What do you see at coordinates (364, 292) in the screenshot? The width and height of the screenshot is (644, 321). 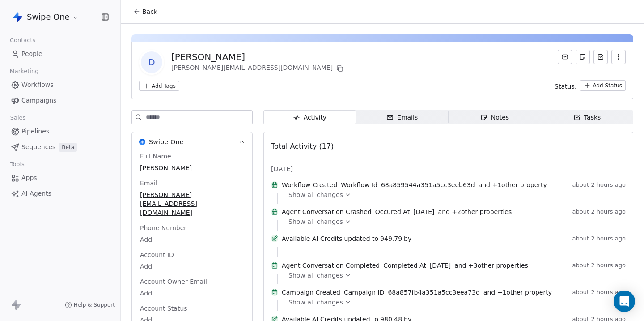 I see `span: Campaign ID` at bounding box center [364, 292].